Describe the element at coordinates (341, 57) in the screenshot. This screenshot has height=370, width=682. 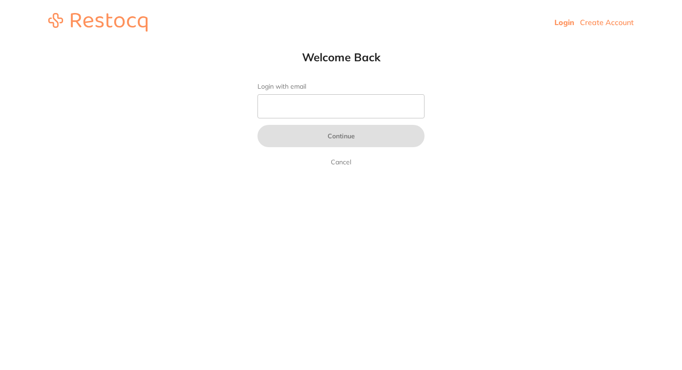
I see `h1: Welcome Back` at that location.